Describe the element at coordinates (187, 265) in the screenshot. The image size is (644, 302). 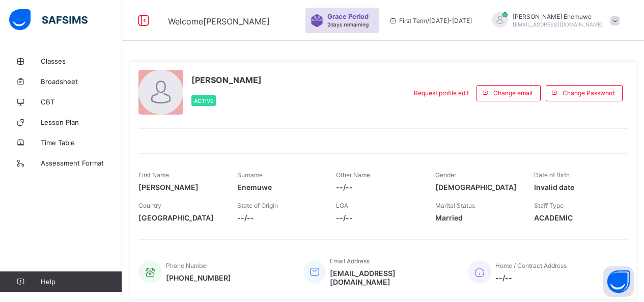
I see `span: Phone Number` at that location.